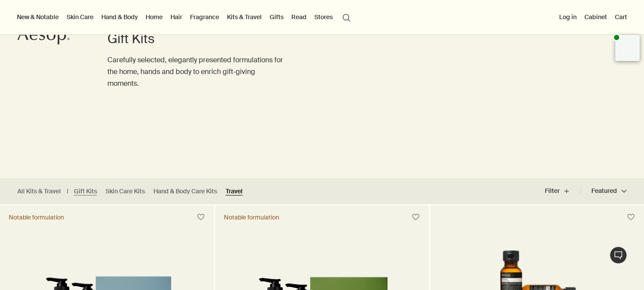  I want to click on button: Open search, so click(347, 17).